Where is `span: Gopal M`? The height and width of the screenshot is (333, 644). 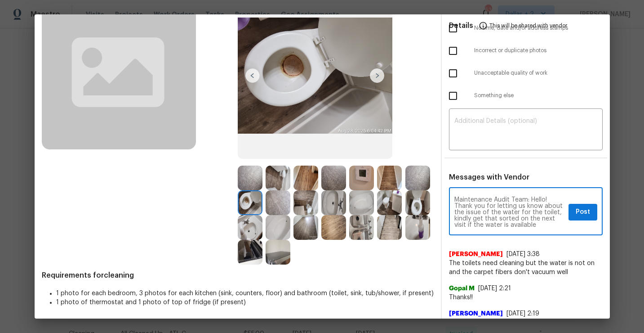
span: Gopal M is located at coordinates (462, 289).